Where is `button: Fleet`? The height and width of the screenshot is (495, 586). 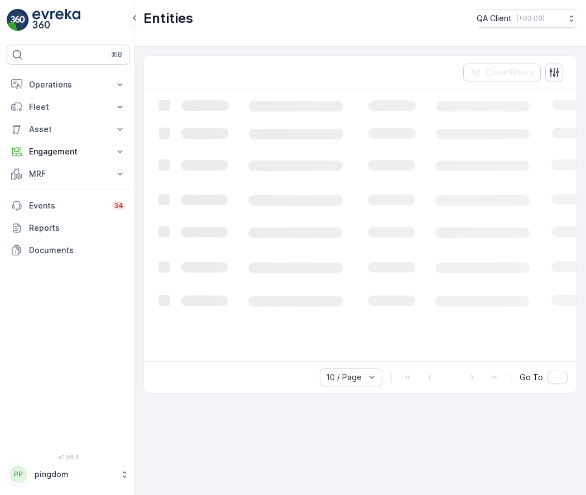 button: Fleet is located at coordinates (68, 107).